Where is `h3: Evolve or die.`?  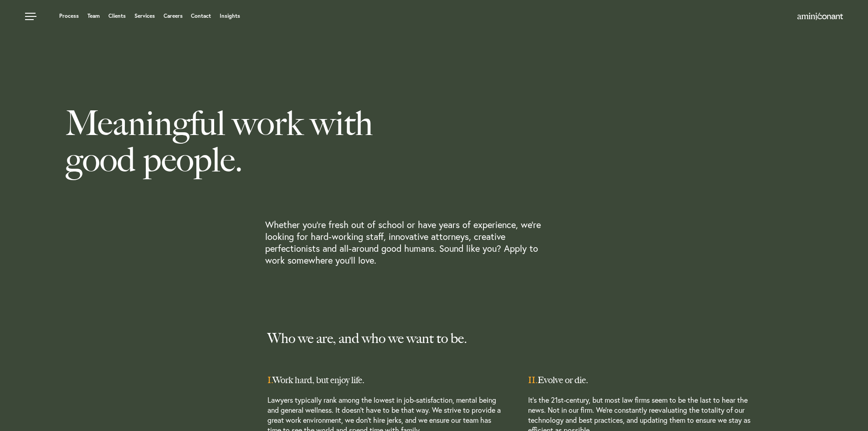 h3: Evolve or die. is located at coordinates (659, 380).